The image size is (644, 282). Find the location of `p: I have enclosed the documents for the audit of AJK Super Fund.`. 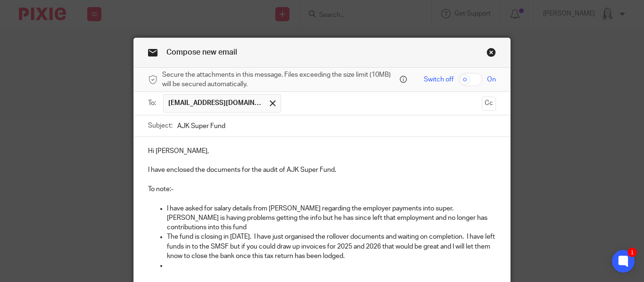

p: I have enclosed the documents for the audit of AJK Super Fund. is located at coordinates (322, 170).